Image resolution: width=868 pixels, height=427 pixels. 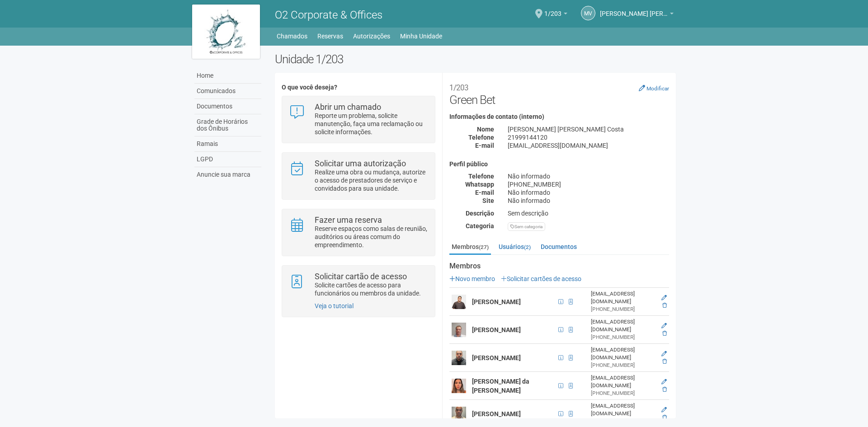 I want to click on strong: Solicitar cartão de acesso, so click(x=360, y=276).